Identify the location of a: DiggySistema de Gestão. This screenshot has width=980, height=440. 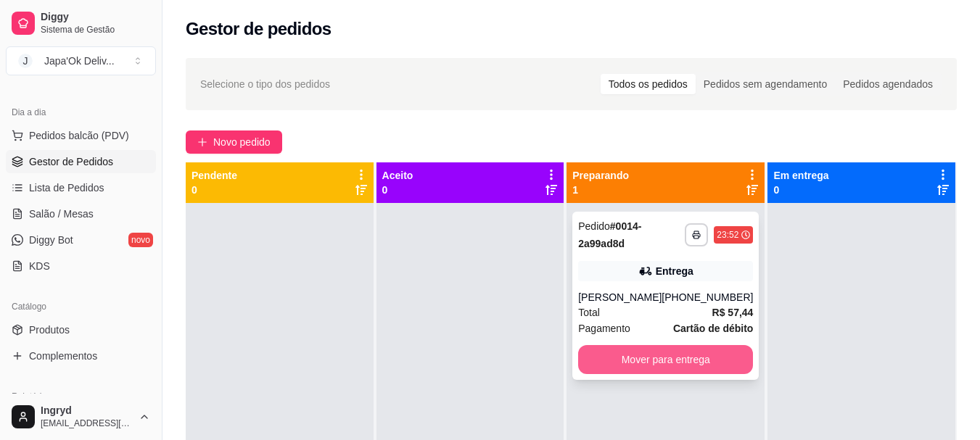
(81, 23).